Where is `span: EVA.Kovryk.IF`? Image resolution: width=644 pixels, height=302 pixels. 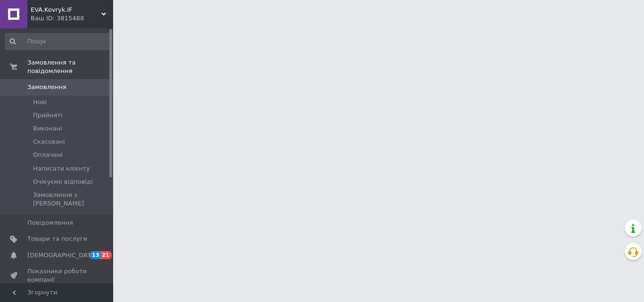 span: EVA.Kovryk.IF is located at coordinates (66, 10).